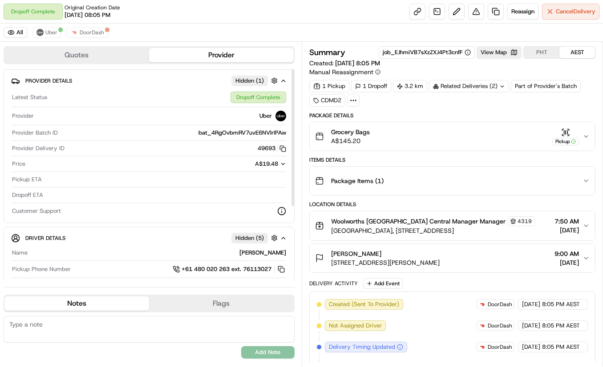 This screenshot has height=367, width=603. I want to click on button: CancelDelivery, so click(570, 12).